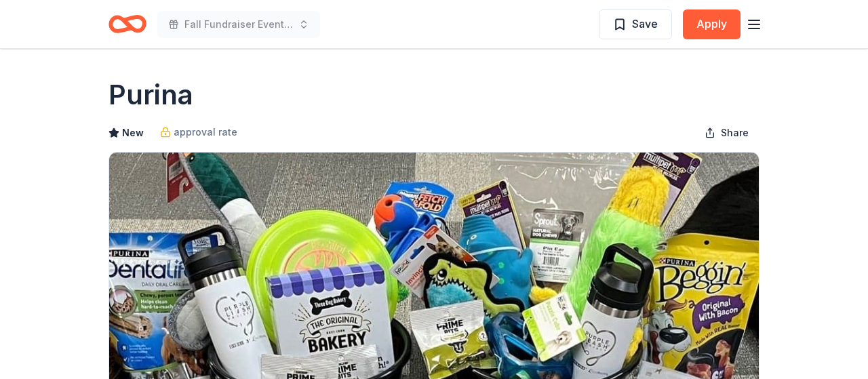 This screenshot has width=868, height=379. Describe the element at coordinates (239, 24) in the screenshot. I see `button: Fall Fundraiser Event-Teal Toes for SLOCA` at that location.